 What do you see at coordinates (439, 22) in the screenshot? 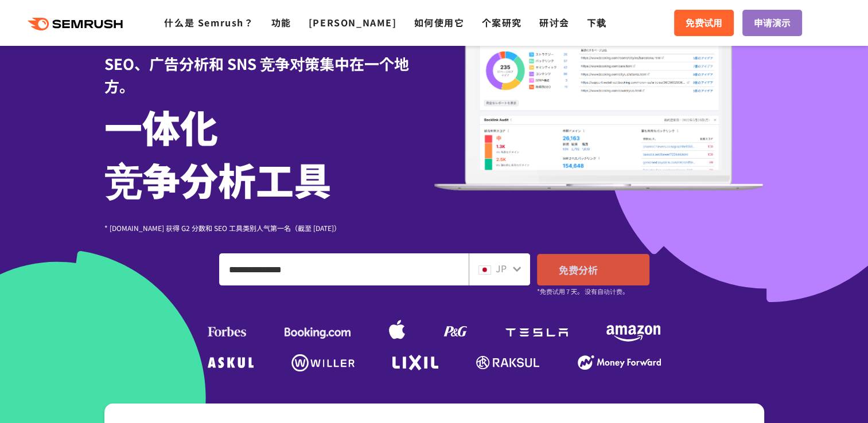
I see `a: 如何使用它` at bounding box center [439, 22].